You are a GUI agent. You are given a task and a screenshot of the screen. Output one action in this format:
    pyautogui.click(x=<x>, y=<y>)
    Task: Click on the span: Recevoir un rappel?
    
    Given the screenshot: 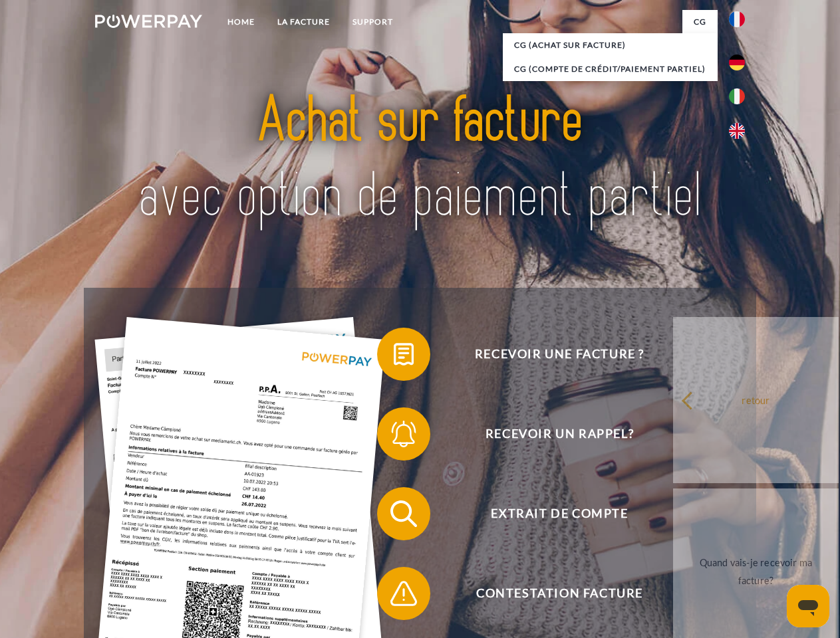 What is the action you would take?
    pyautogui.click(x=559, y=434)
    